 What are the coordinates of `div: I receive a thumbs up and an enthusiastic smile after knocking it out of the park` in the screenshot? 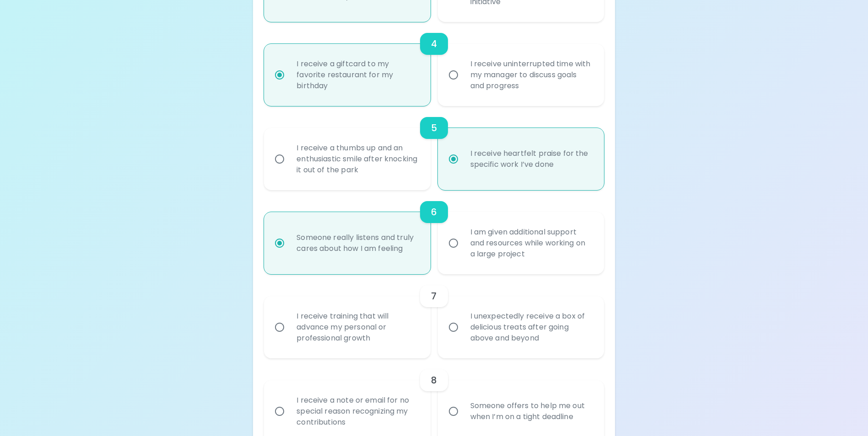 It's located at (357, 159).